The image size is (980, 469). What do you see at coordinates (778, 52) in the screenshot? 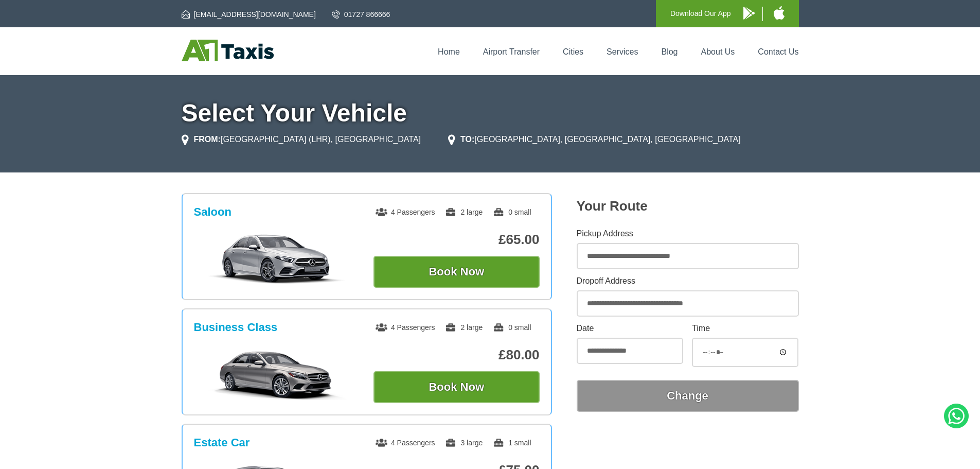
I see `a: Contact Us` at bounding box center [778, 52].